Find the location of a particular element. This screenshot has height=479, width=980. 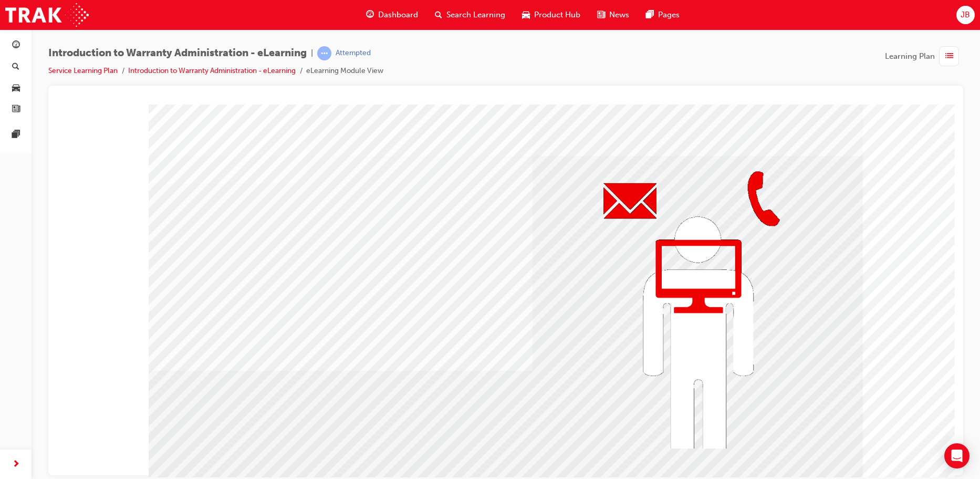

span: learningRecordVerb_ATTEMPT-icon is located at coordinates (324, 53).